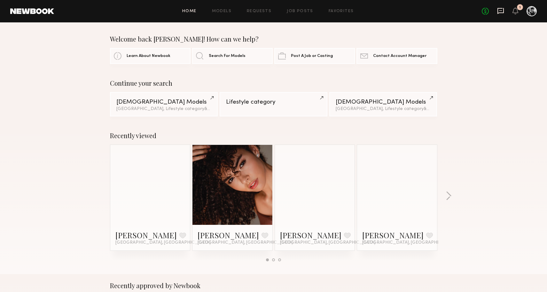  Describe the element at coordinates (227, 56) in the screenshot. I see `span: Search For Models` at that location.